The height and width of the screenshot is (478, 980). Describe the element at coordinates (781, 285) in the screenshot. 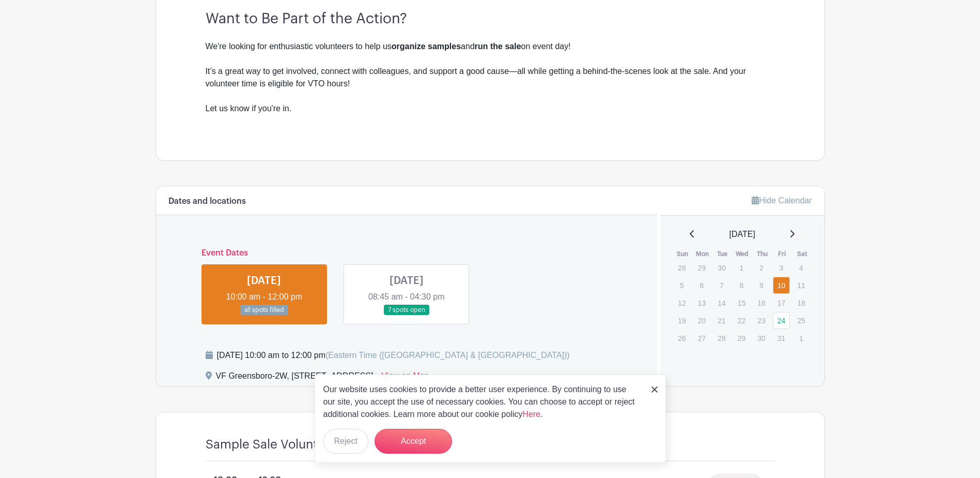

I see `a: 10` at that location.